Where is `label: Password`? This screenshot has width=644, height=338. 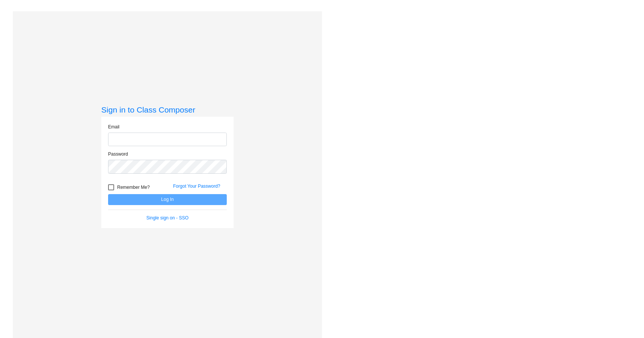
label: Password is located at coordinates (118, 154).